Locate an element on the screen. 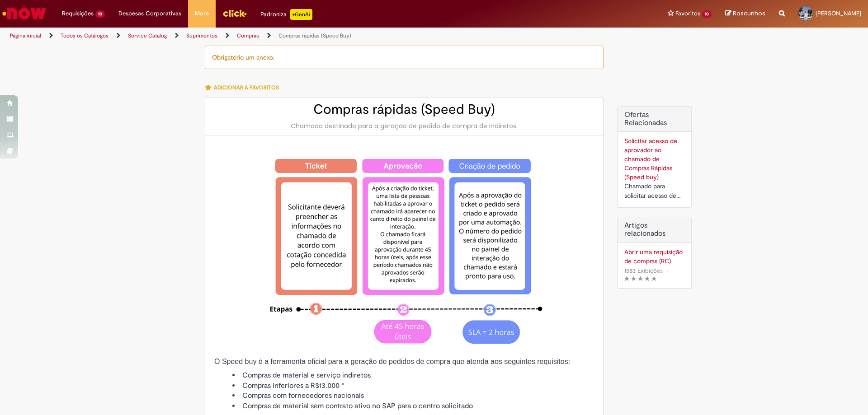 This screenshot has height=415, width=868. li: Compras inferiores a R$13.000 * is located at coordinates (413, 386).